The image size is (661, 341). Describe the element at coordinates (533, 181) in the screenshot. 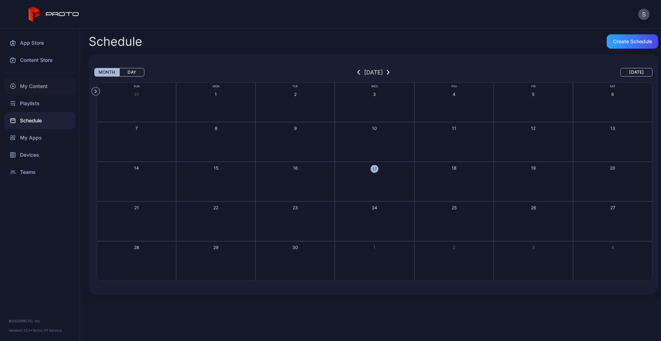

I see `button: 19` at that location.